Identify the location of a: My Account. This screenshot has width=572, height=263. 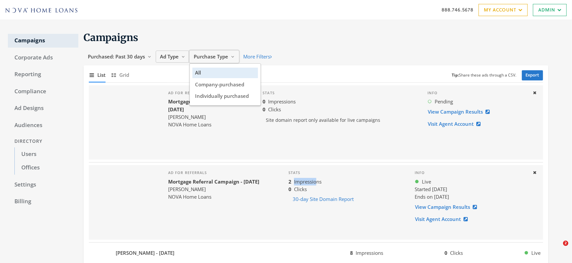
(503, 10).